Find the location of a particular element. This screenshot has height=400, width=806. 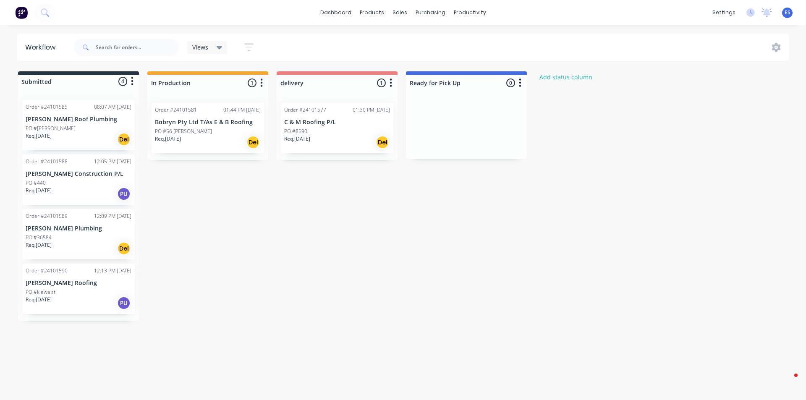

div: Order #24101585 is located at coordinates (47, 107).